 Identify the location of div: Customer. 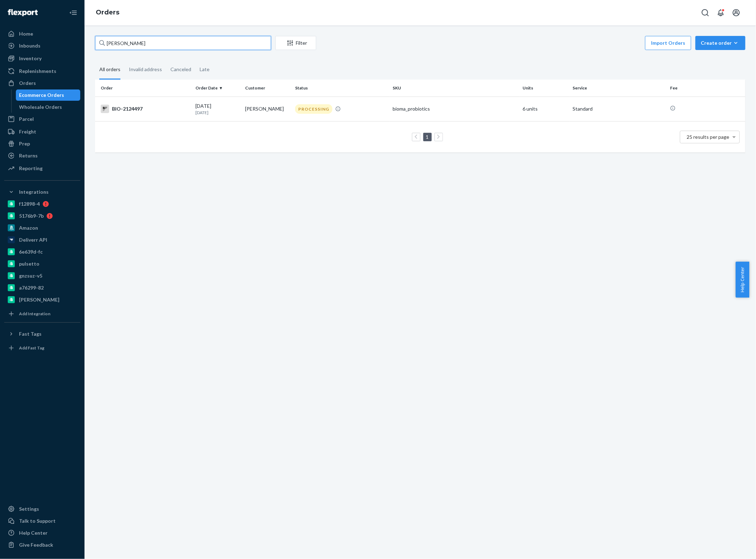
(267, 88).